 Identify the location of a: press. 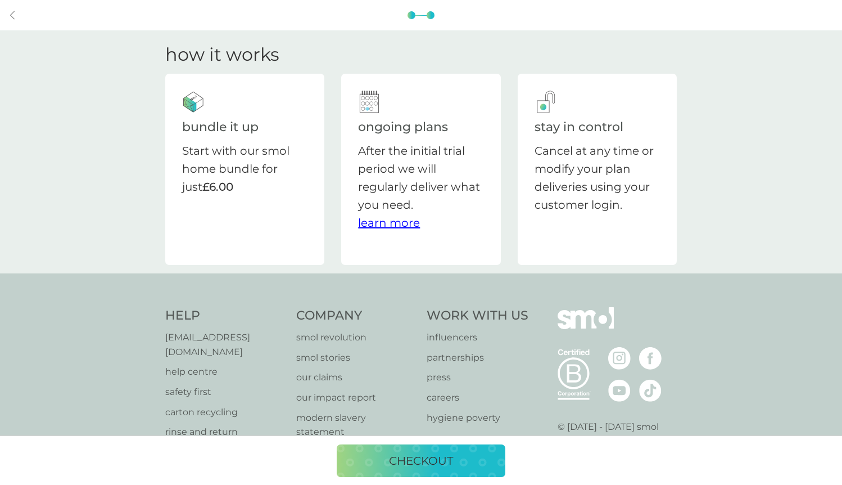
(477, 377).